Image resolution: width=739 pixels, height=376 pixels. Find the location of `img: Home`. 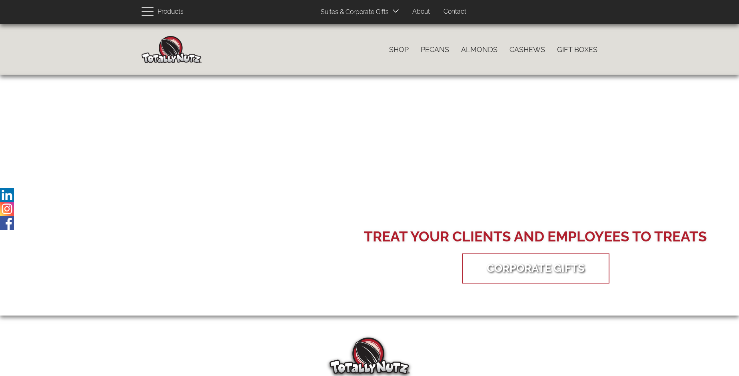

img: Home is located at coordinates (172, 50).